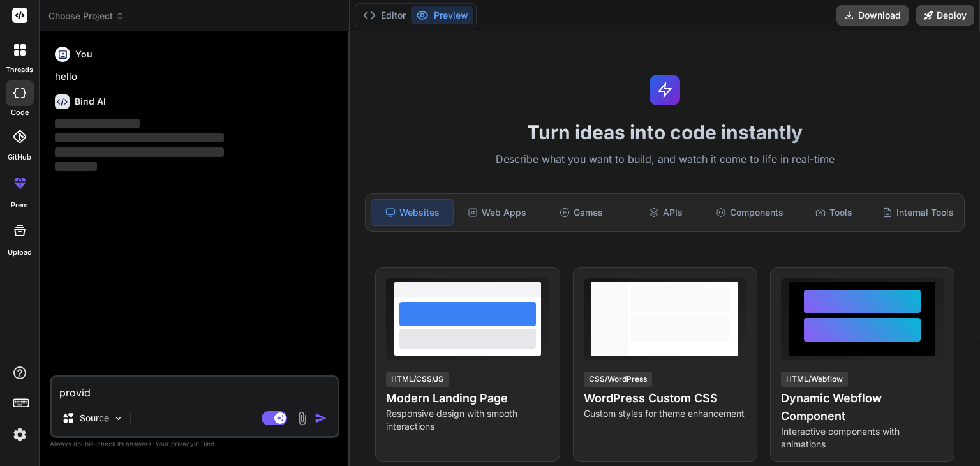 The height and width of the screenshot is (466, 980). What do you see at coordinates (417, 379) in the screenshot?
I see `div: HTML/CSS/JS` at bounding box center [417, 379].